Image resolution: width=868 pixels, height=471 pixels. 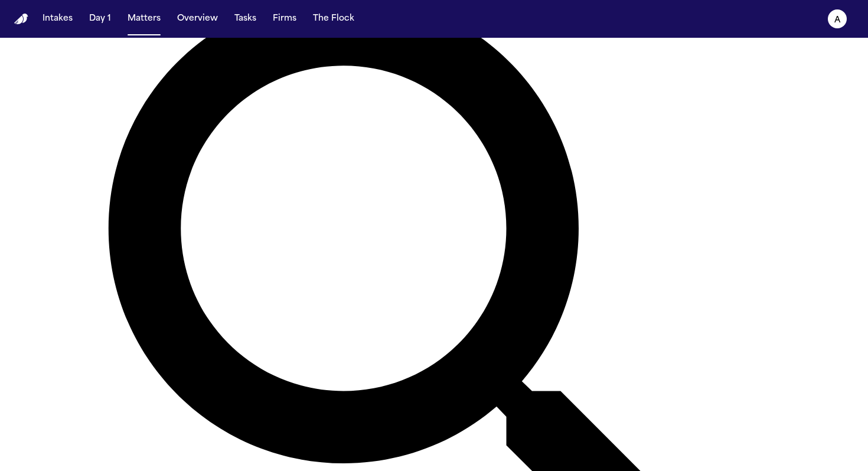 I want to click on img: Finch Logo, so click(x=21, y=19).